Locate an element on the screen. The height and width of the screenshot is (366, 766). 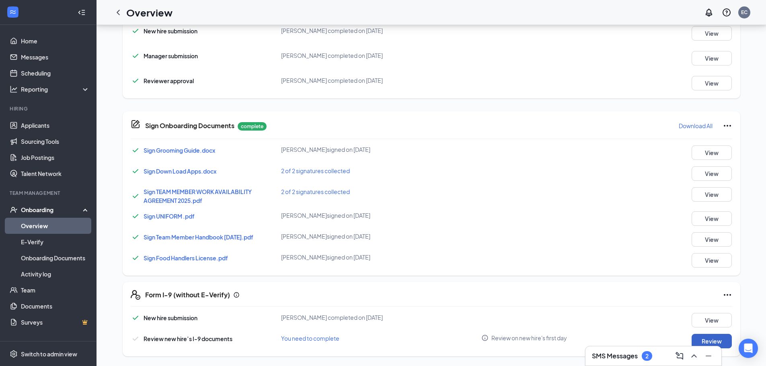
svg: ChevronUp is located at coordinates (694, 356).